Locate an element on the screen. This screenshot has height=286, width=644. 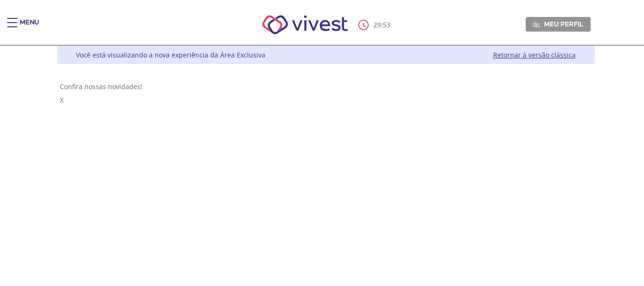
span: 29 is located at coordinates (378, 24).